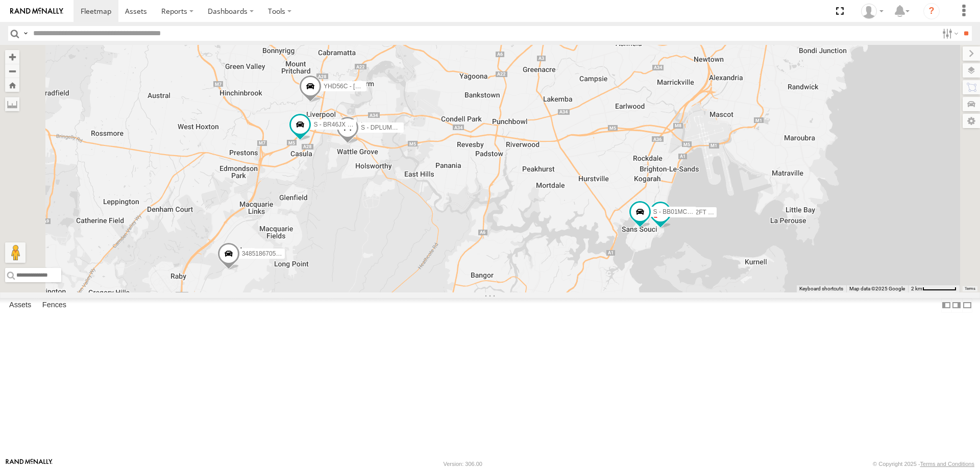  I want to click on button: Drag Pegman onto the map to open Street View, so click(16, 253).